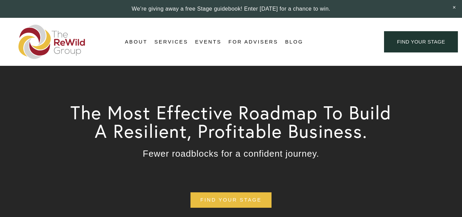 This screenshot has width=462, height=217. Describe the element at coordinates (253, 42) in the screenshot. I see `a: For Advisers` at that location.